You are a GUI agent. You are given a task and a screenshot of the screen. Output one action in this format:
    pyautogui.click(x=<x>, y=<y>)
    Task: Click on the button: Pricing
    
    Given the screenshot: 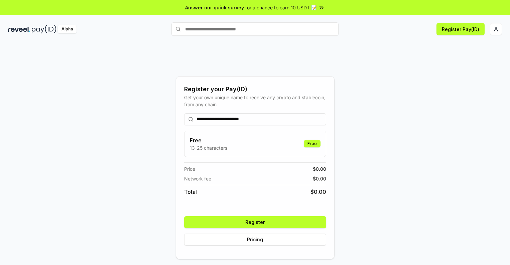 What is the action you would take?
    pyautogui.click(x=255, y=239)
    